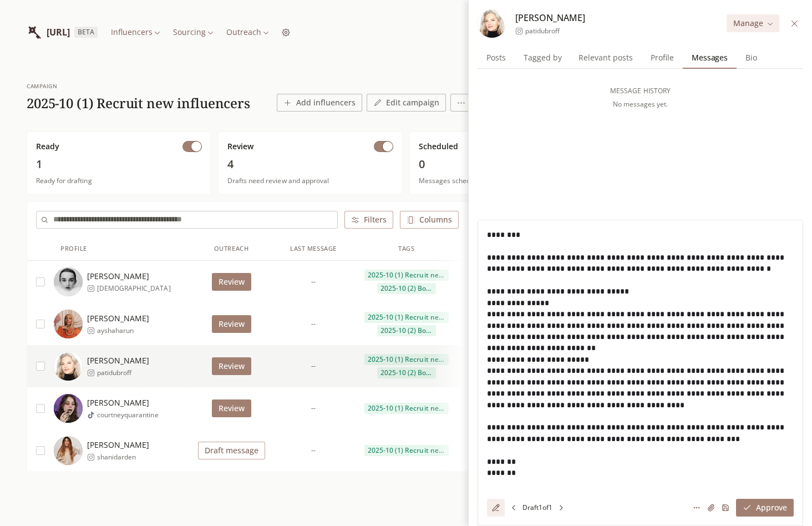 This screenshot has height=526, width=812. What do you see at coordinates (640, 105) in the screenshot?
I see `span: No messages yet.` at bounding box center [640, 105].